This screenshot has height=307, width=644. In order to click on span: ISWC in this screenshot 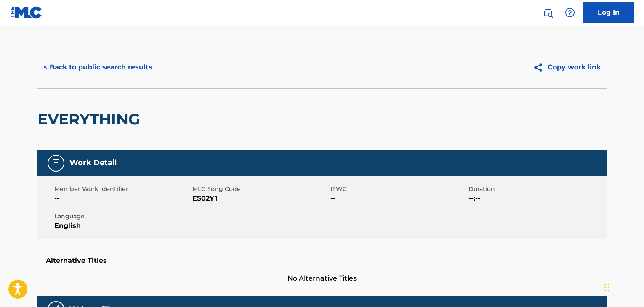, I will do `click(398, 189)`.